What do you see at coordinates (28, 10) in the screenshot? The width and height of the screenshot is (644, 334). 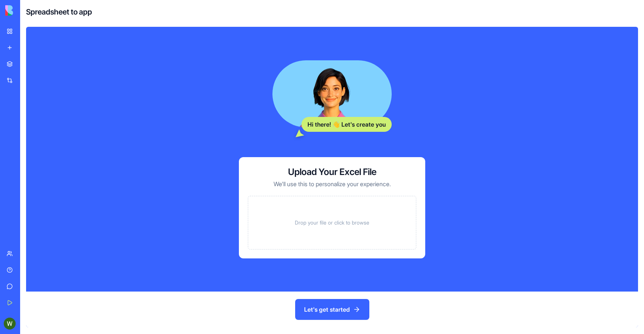 I see `img: logo` at bounding box center [28, 10].